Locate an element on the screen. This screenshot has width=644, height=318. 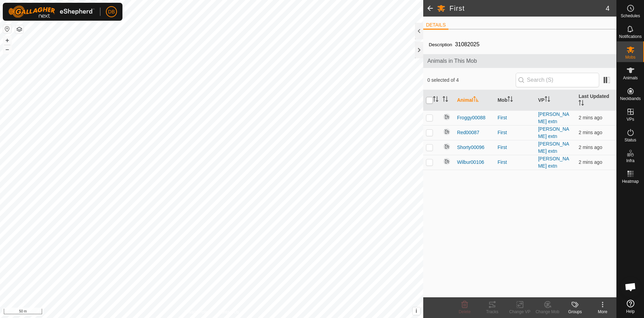
div: Change VP is located at coordinates (520, 312).